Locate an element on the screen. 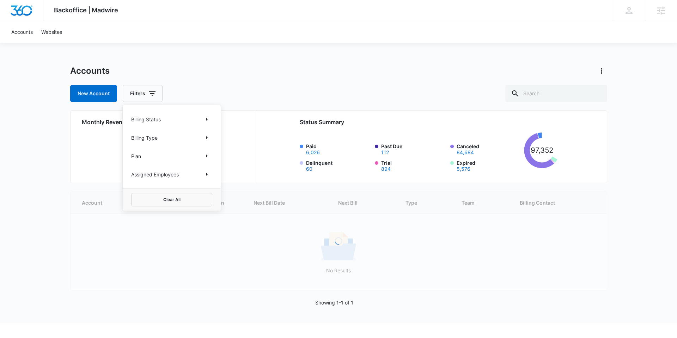 This screenshot has height=338, width=677. button: Actions is located at coordinates (602, 71).